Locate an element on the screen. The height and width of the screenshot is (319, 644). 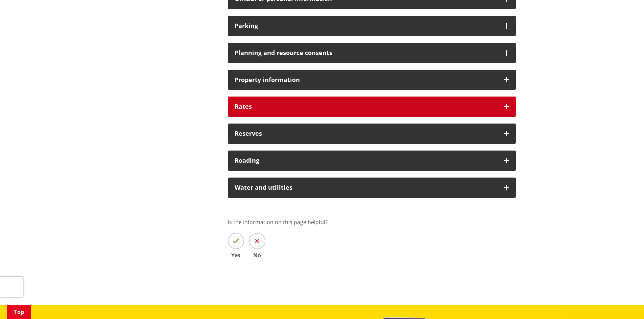
h3: Rates is located at coordinates (365, 107).